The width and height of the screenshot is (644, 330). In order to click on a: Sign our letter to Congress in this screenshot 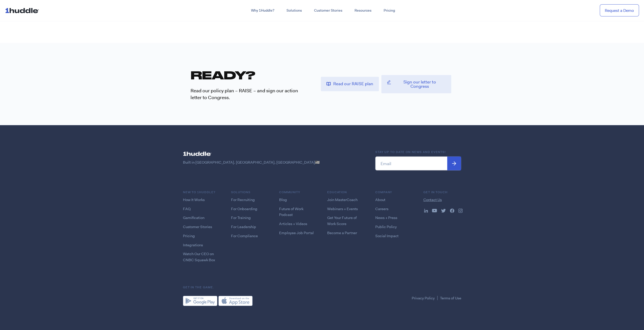, I will do `click(416, 84)`.